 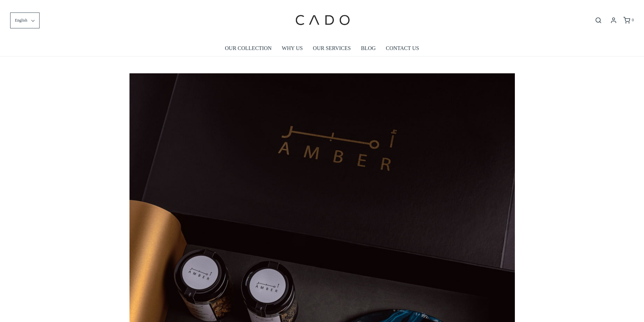 I want to click on a: OUR SERVICES, so click(x=332, y=48).